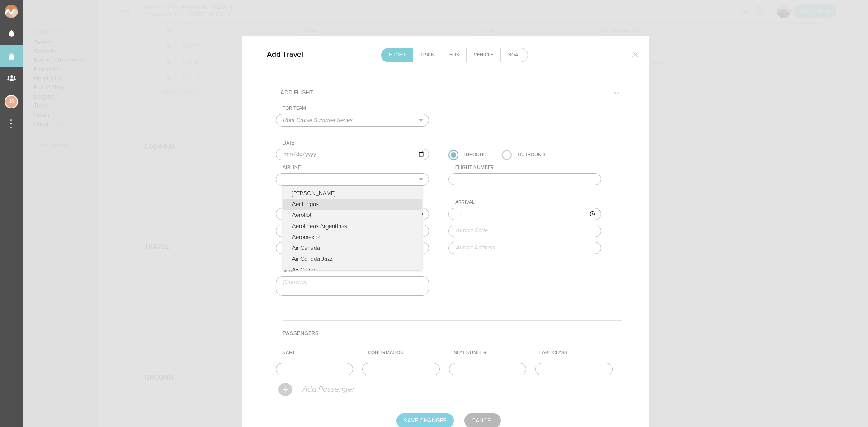 This screenshot has height=427, width=868. Describe the element at coordinates (407, 353) in the screenshot. I see `th: Confirmation` at that location.